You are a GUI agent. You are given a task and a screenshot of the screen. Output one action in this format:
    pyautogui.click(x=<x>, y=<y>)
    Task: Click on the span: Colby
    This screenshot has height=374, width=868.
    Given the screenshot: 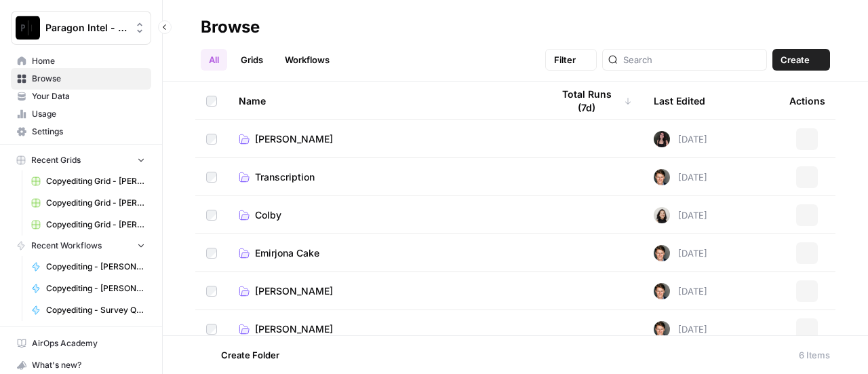 What is the action you would take?
    pyautogui.click(x=268, y=215)
    